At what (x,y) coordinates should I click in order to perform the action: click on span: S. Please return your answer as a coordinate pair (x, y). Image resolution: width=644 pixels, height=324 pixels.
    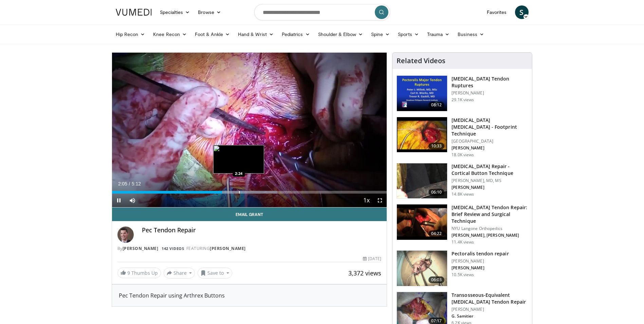
    Looking at the image, I should click on (522, 12).